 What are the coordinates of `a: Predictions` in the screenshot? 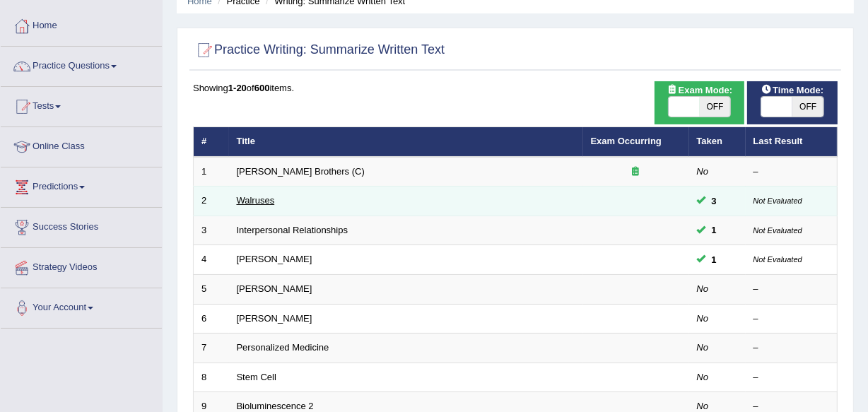 It's located at (82, 185).